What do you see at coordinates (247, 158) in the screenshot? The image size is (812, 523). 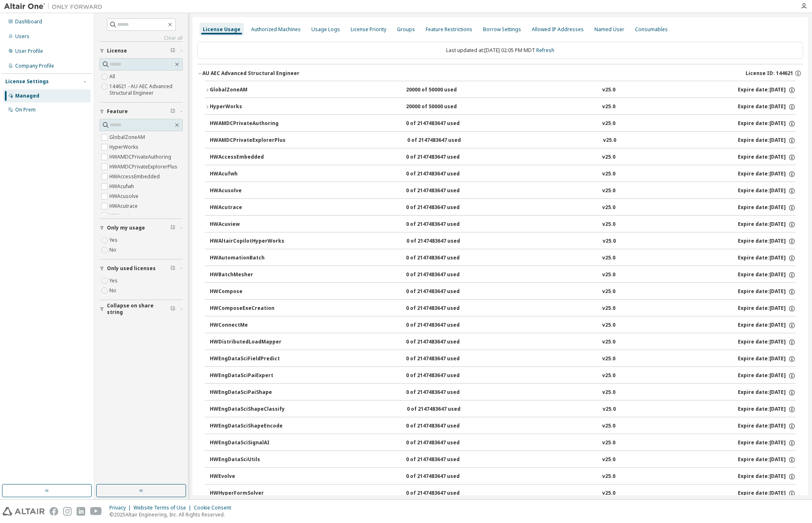 I see `div: HWAccessEmbedded` at bounding box center [247, 158].